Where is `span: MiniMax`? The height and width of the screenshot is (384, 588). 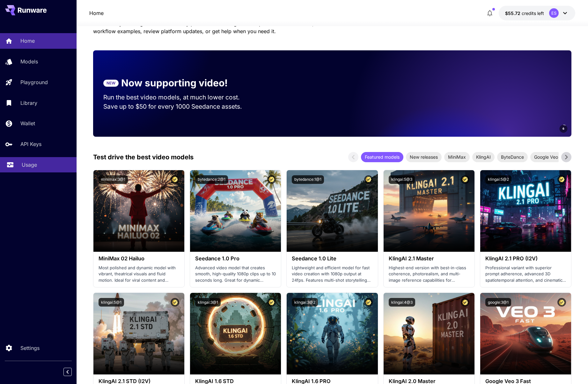 span: MiniMax is located at coordinates (457, 157).